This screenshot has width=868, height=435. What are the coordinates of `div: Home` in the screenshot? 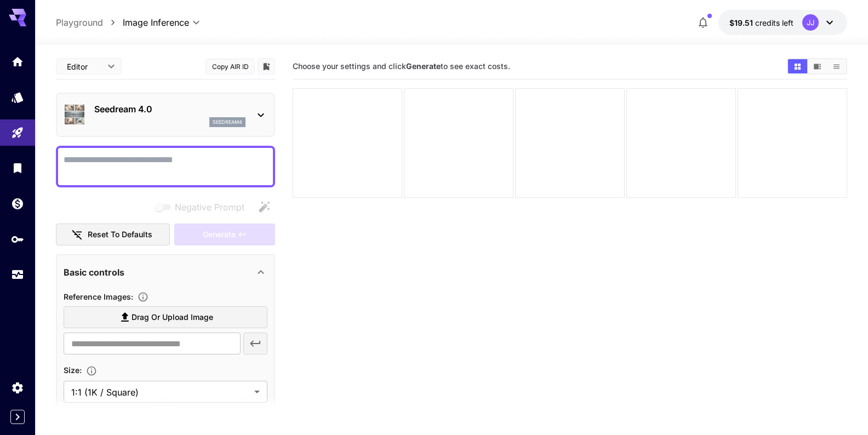 It's located at (18, 62).